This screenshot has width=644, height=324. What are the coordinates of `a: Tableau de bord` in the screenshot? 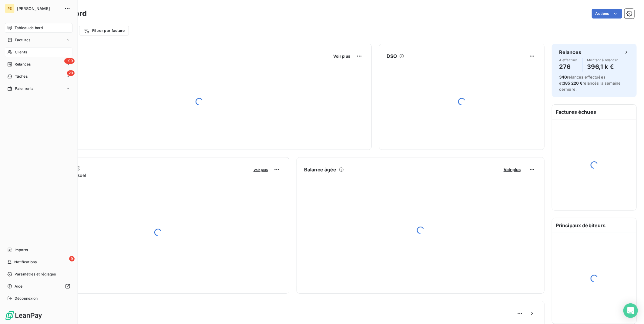 It's located at (39, 28).